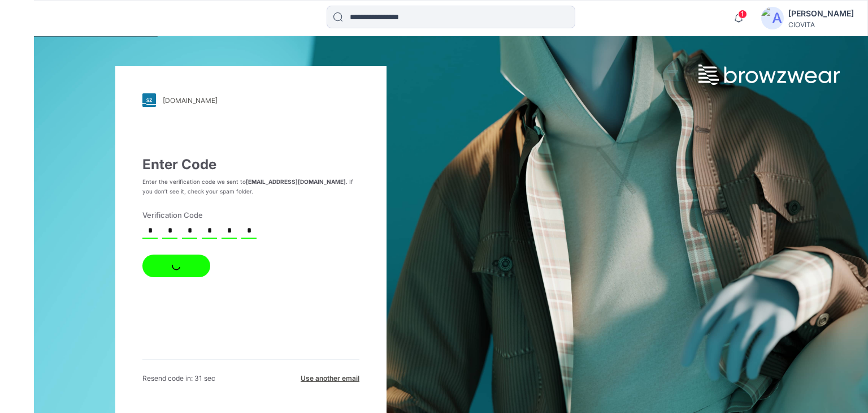  I want to click on div: Use another email, so click(330, 379).